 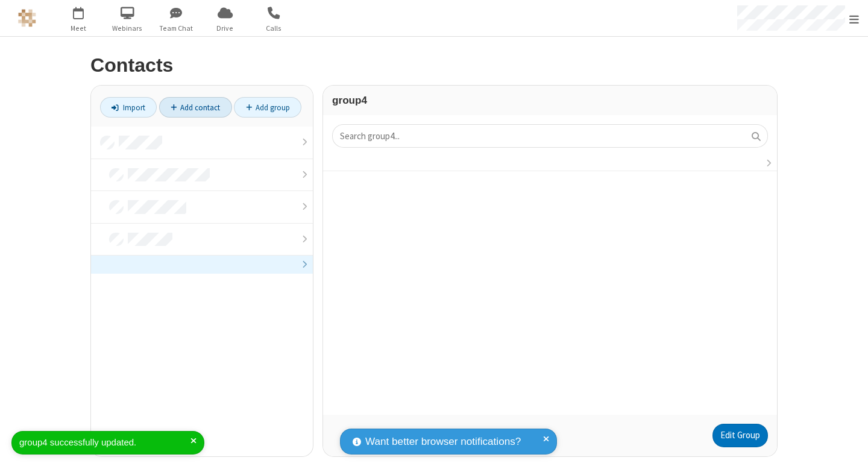 I want to click on div: group4 successfully updated., so click(x=105, y=443).